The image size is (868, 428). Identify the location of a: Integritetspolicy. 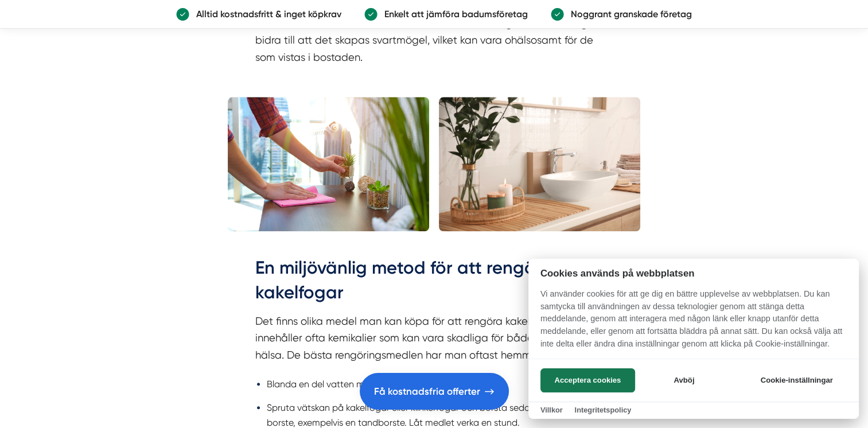
(602, 410).